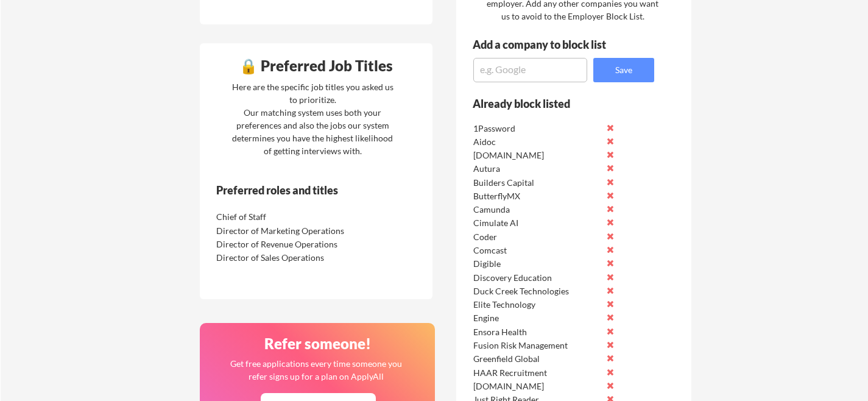  Describe the element at coordinates (537, 318) in the screenshot. I see `div: Engine` at that location.